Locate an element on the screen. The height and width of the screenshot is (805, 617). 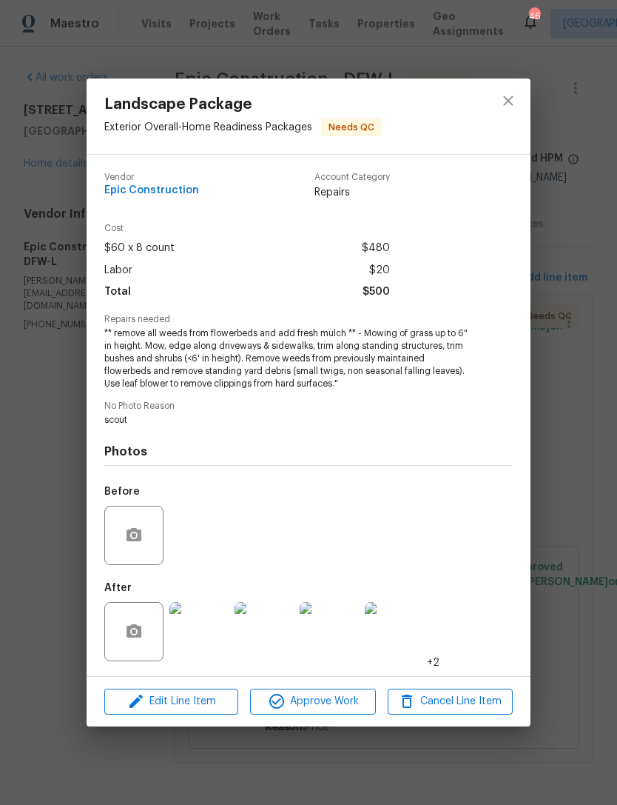
span: Vendor is located at coordinates (152, 177).